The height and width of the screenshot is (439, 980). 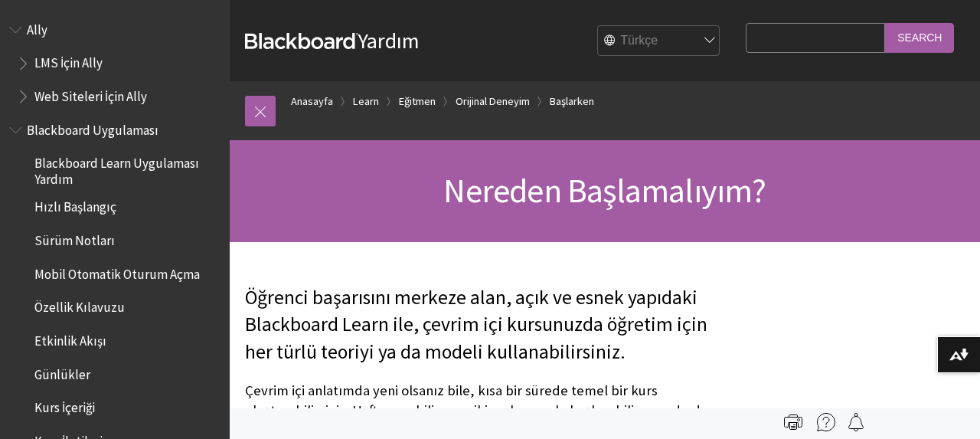 What do you see at coordinates (604, 190) in the screenshot?
I see `span: Nereden Başlamalıyım?` at bounding box center [604, 190].